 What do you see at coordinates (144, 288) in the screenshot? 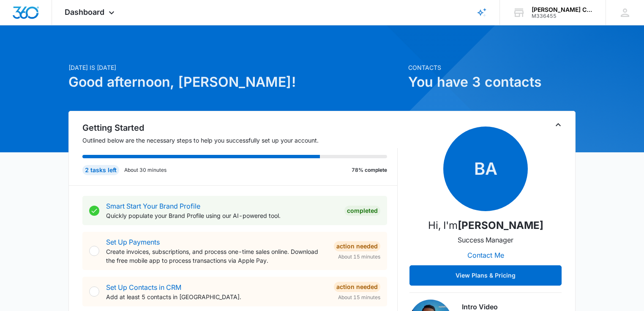
I see `a: Set Up Contacts in CRM` at bounding box center [144, 288].